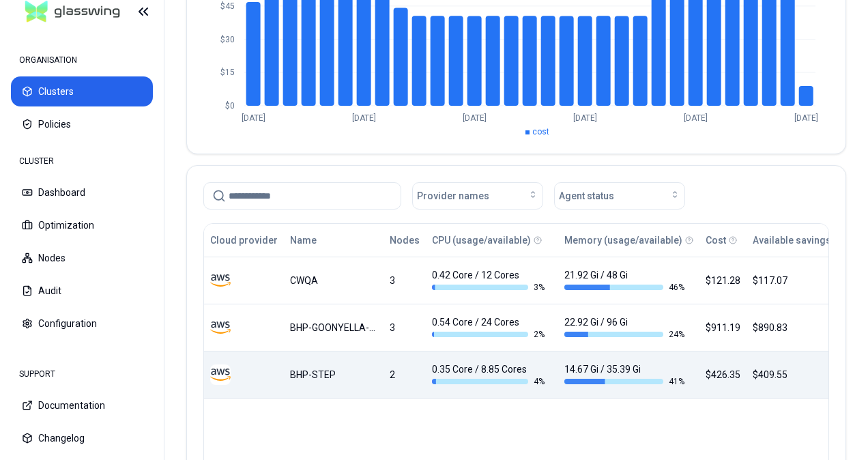 This screenshot has height=460, width=868. I want to click on div: BHP-STEP, so click(333, 375).